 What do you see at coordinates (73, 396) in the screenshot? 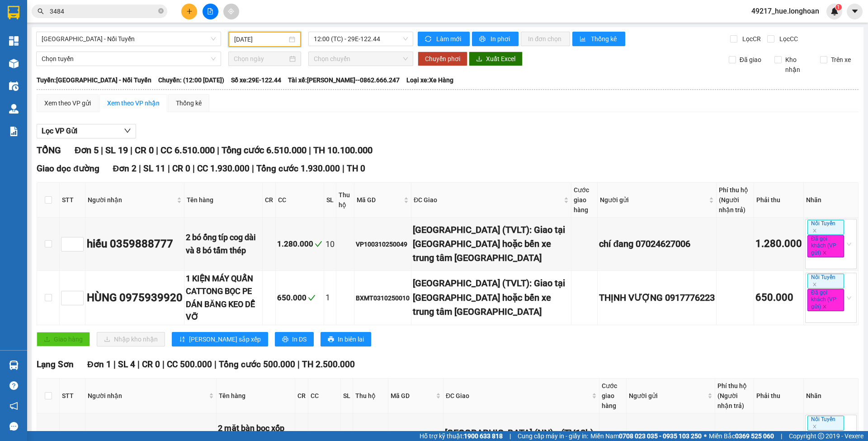
I see `th: STT` at bounding box center [73, 396].